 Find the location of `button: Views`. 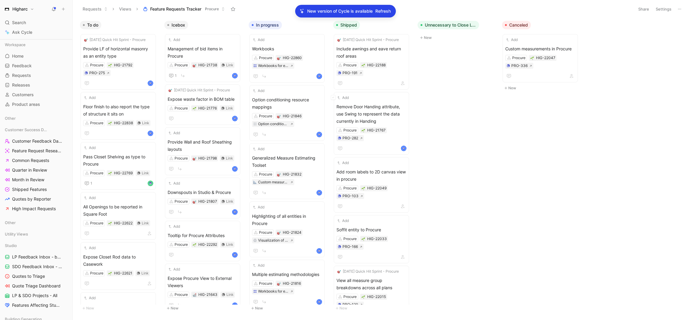

button: Views is located at coordinates (125, 9).